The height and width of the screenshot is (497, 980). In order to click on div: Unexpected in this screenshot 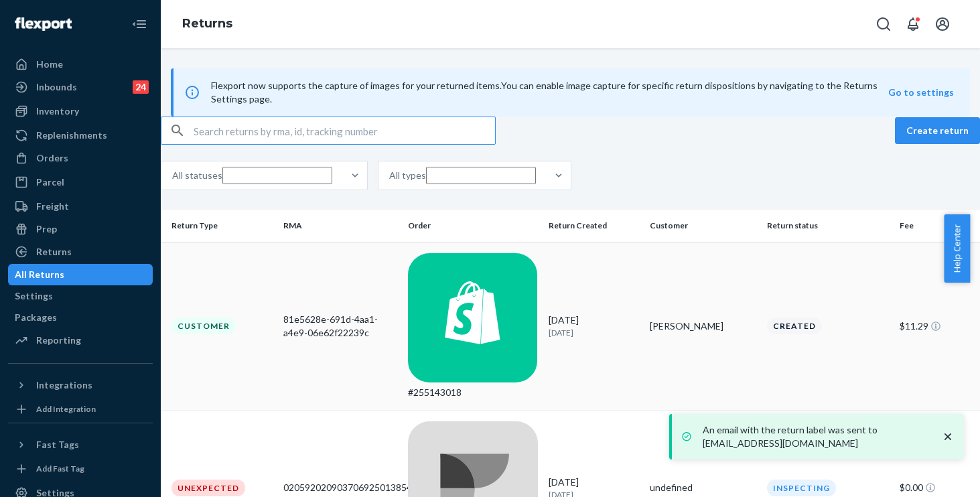, I will do `click(208, 487)`.